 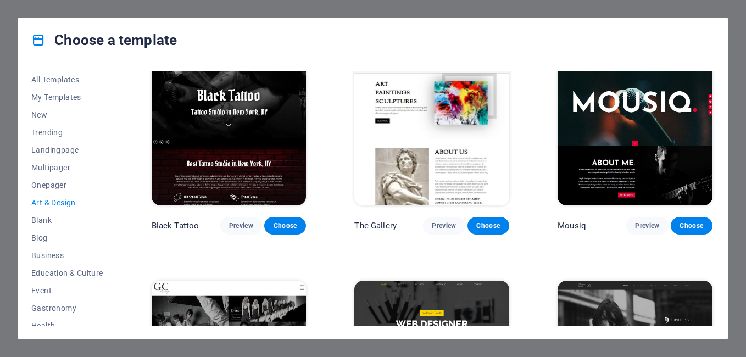 I want to click on span: All Templates, so click(x=67, y=80).